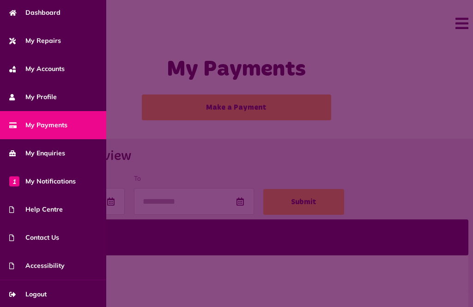 This screenshot has height=307, width=473. Describe the element at coordinates (42, 181) in the screenshot. I see `span: My Notifications` at that location.